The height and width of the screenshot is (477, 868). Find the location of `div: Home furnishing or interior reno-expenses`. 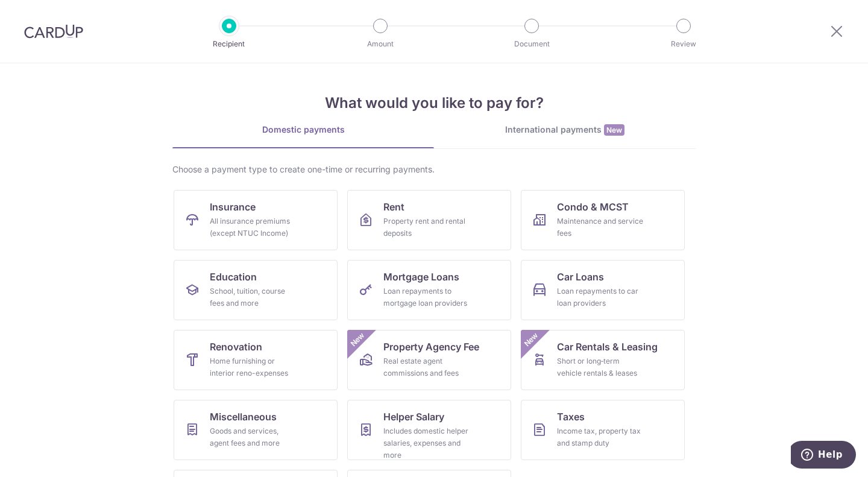

div: Home furnishing or interior reno-expenses is located at coordinates (253, 367).